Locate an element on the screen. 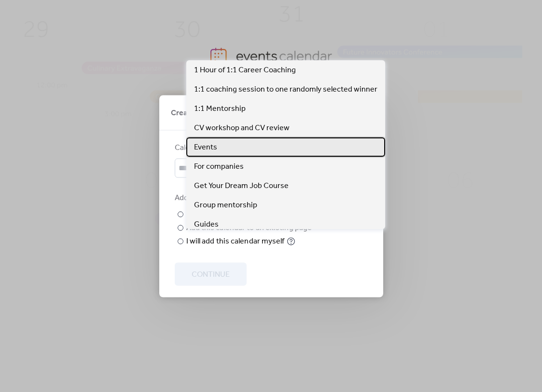 The image size is (542, 392). span: 1:1 coaching session to one randomly selected winner is located at coordinates (286, 90).